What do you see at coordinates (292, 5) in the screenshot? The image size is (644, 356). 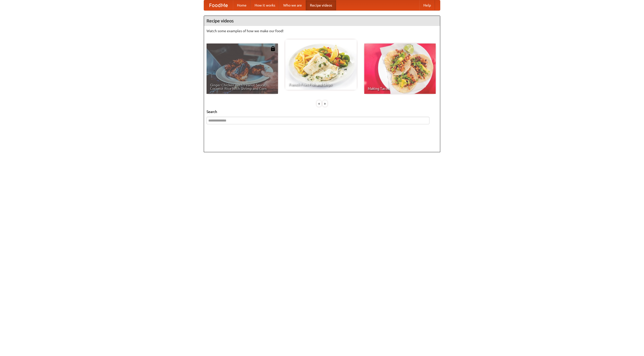 I see `a: Who we are` at bounding box center [292, 5].